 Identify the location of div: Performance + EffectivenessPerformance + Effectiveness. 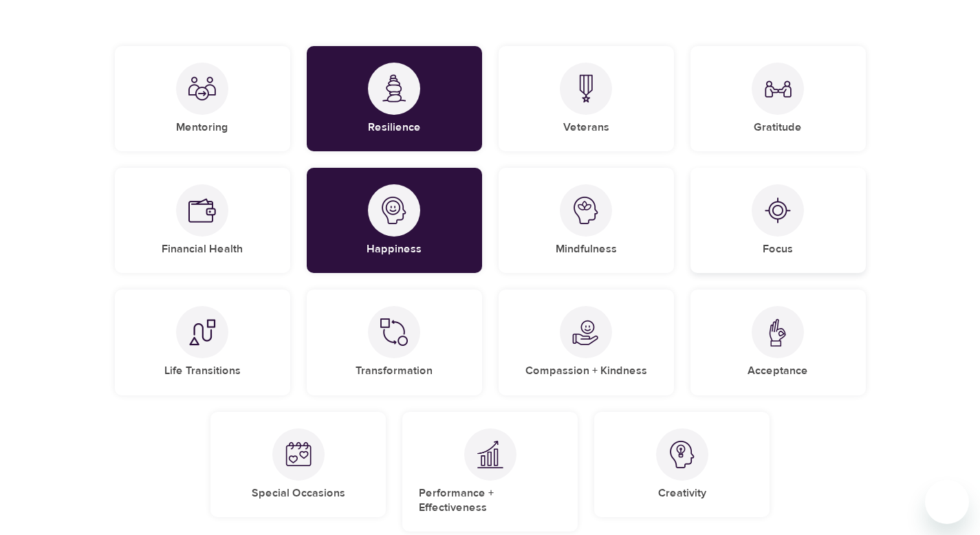
(490, 472).